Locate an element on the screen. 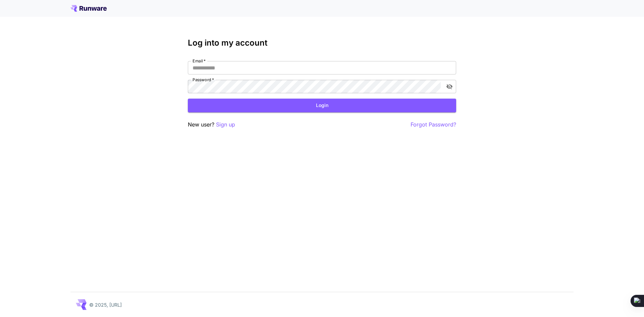 The height and width of the screenshot is (317, 644). button: Login is located at coordinates (322, 105).